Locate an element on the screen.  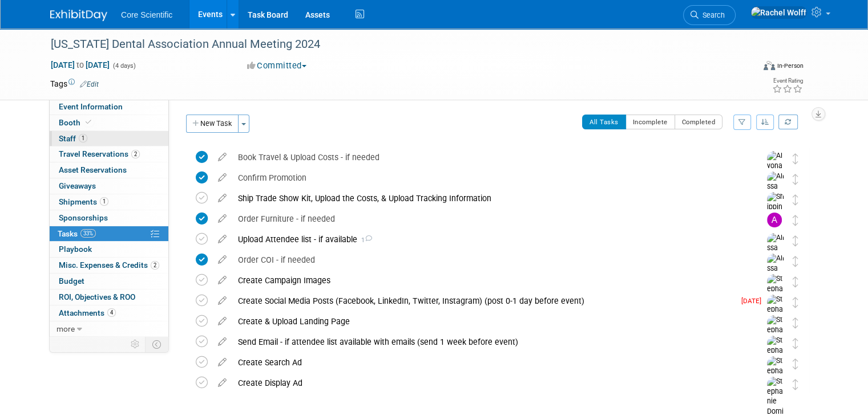
img: Rachel Wolff is located at coordinates (778, 12).